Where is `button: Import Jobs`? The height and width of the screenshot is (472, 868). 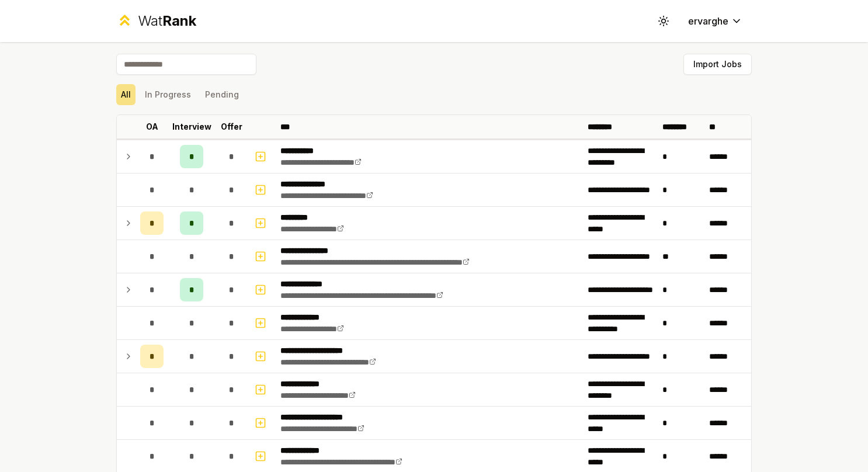 button: Import Jobs is located at coordinates (718, 65).